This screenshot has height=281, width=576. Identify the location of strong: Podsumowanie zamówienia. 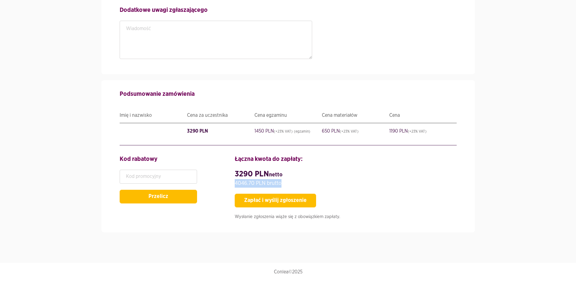
(157, 94).